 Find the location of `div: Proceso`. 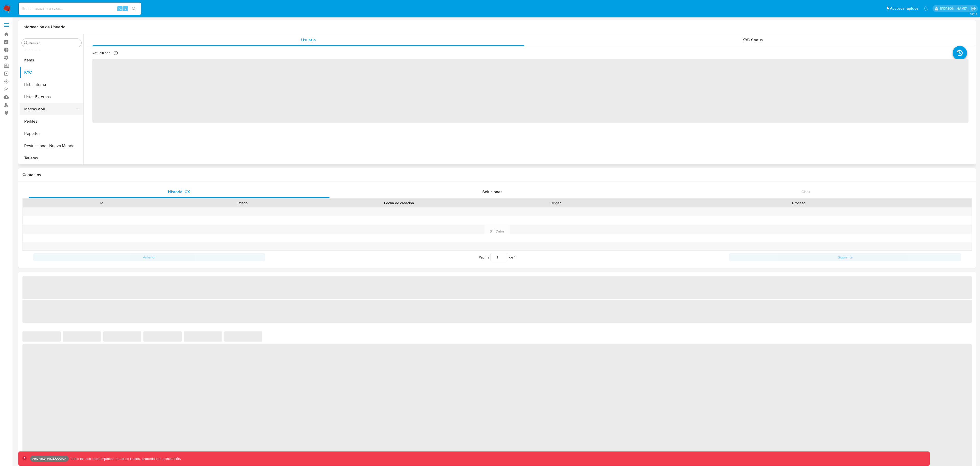

div: Proceso is located at coordinates (799, 203).